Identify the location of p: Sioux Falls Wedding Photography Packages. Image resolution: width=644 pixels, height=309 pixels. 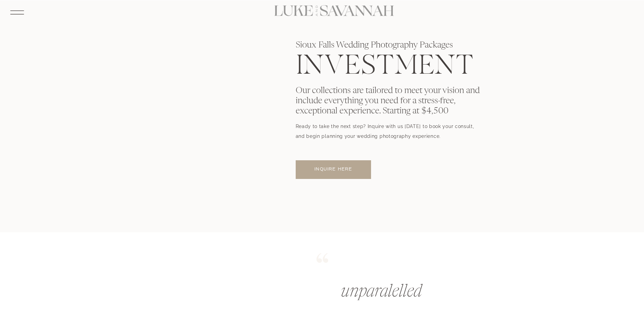
(390, 67).